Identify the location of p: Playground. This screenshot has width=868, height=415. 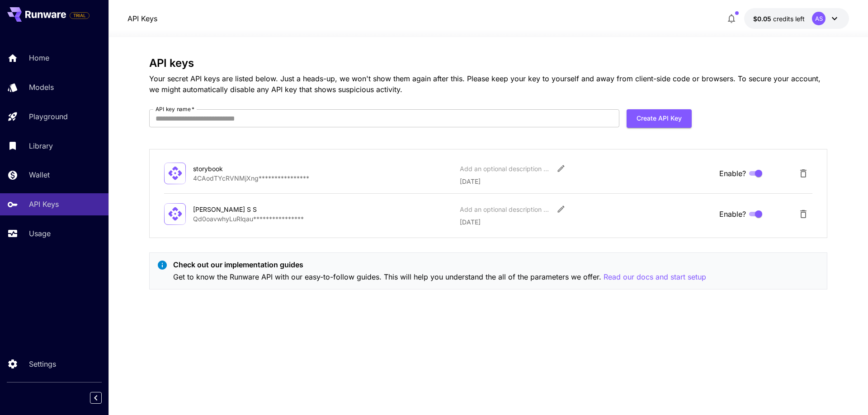
(48, 117).